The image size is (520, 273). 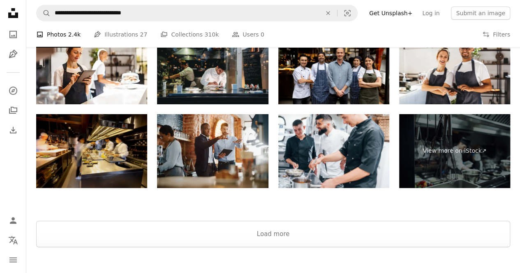 I want to click on span: 310k, so click(x=211, y=35).